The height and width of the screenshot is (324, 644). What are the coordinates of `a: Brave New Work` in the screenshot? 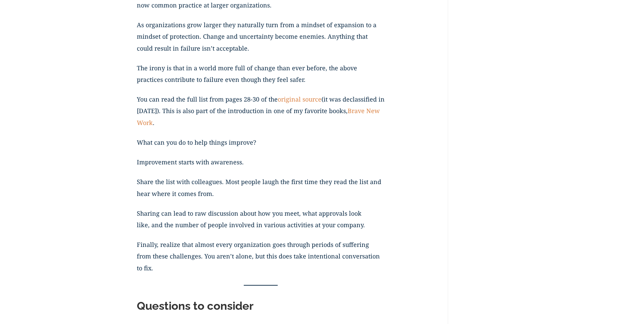 It's located at (258, 116).